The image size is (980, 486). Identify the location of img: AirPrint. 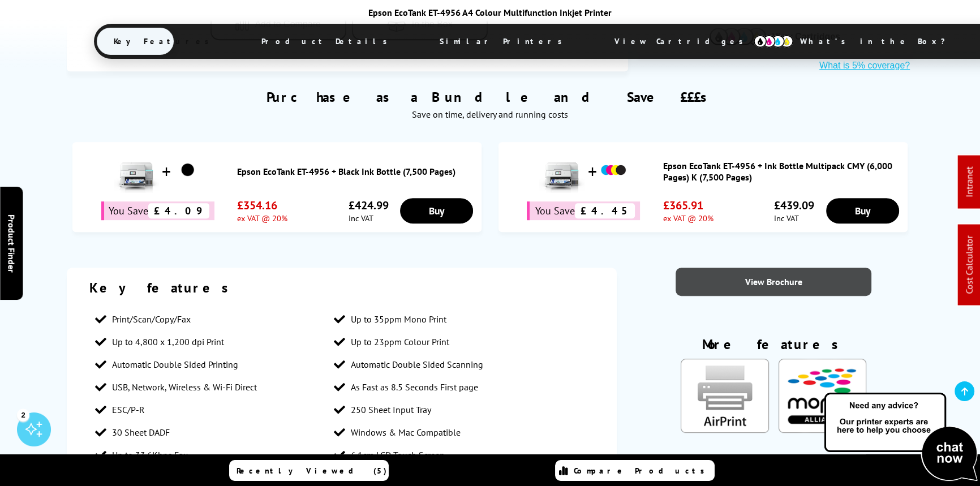
(725, 396).